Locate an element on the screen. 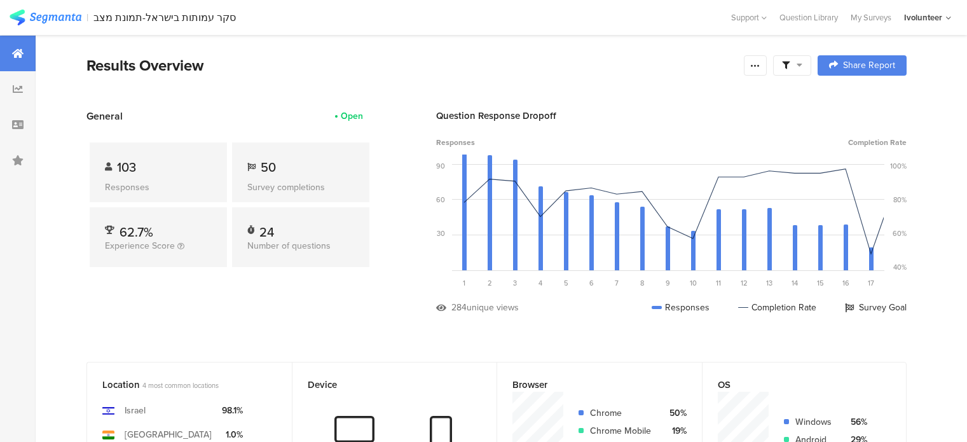  div: OS is located at coordinates (794, 385).